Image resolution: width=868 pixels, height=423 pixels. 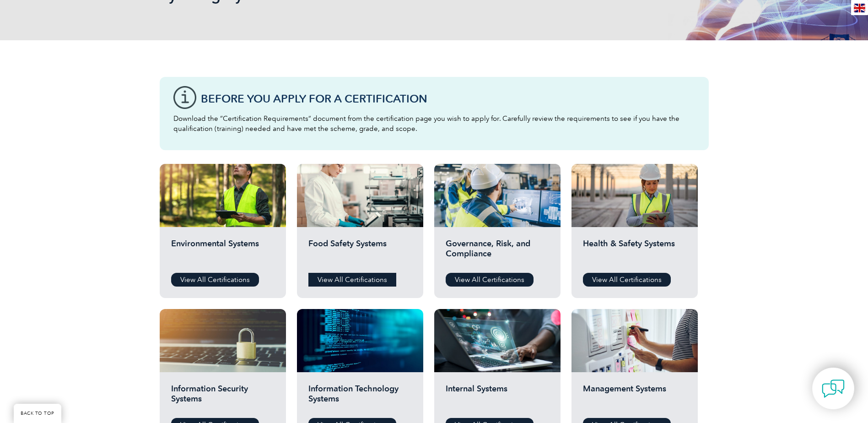 What do you see at coordinates (833, 389) in the screenshot?
I see `img: contact-chat.png` at bounding box center [833, 389].